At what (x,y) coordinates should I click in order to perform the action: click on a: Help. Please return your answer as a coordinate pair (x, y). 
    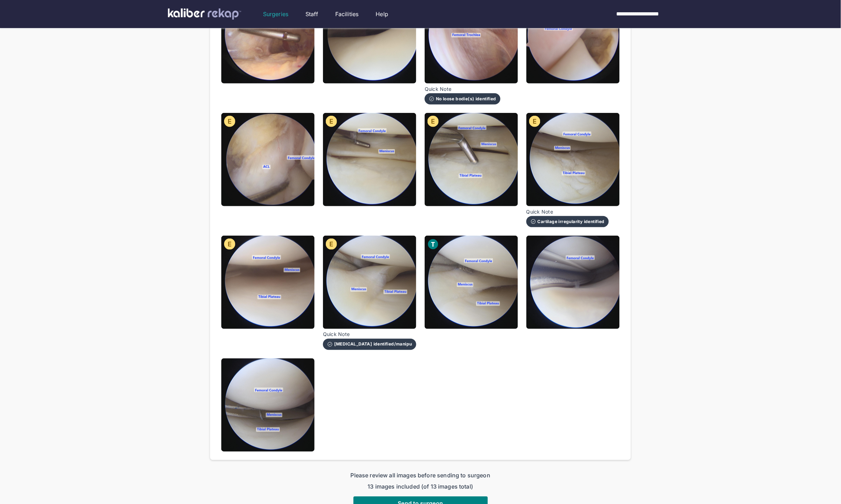
    Looking at the image, I should click on (382, 14).